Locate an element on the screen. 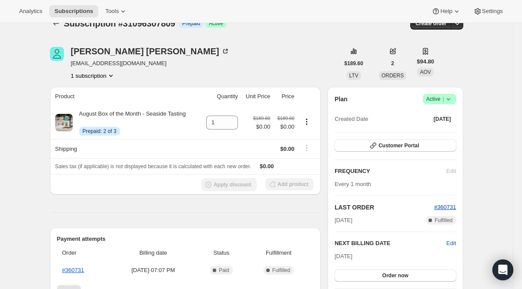 This screenshot has height=289, width=522. span: Subscriptions is located at coordinates (74, 11).